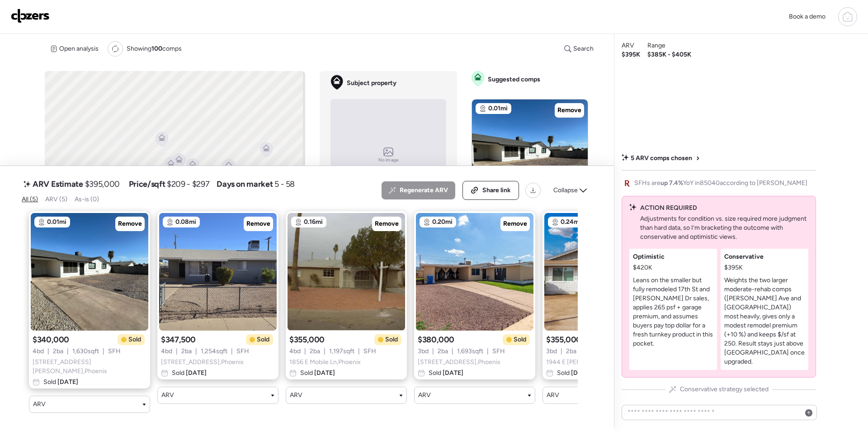 This screenshot has width=868, height=431. What do you see at coordinates (571, 222) in the screenshot?
I see `span: 0.24mi` at bounding box center [571, 222].